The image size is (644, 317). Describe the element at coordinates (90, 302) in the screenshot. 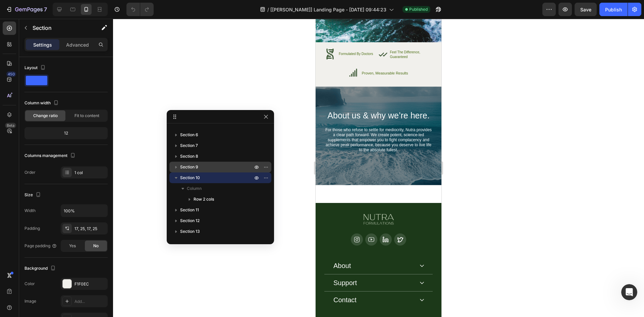

I see `div: Add...` at that location.